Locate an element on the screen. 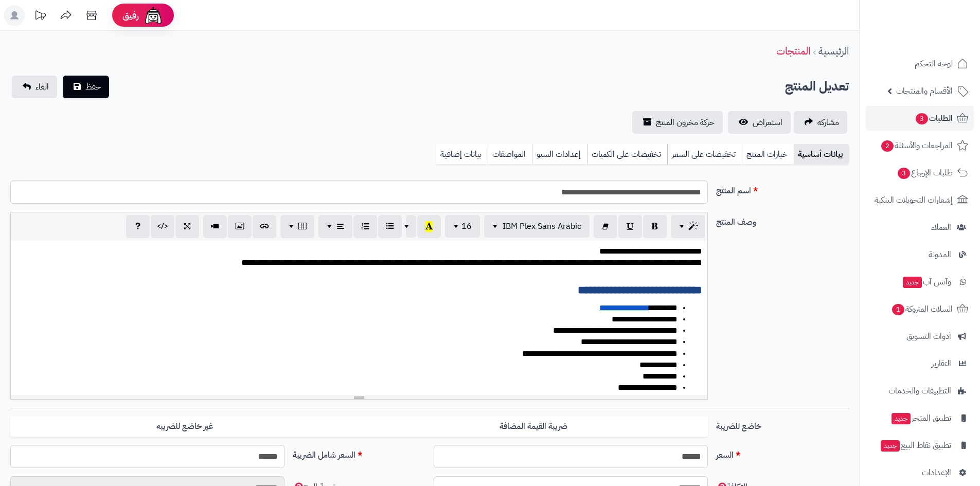  span: مشاركه is located at coordinates (828, 122).